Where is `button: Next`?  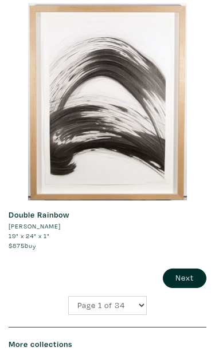 button: Next is located at coordinates (185, 279).